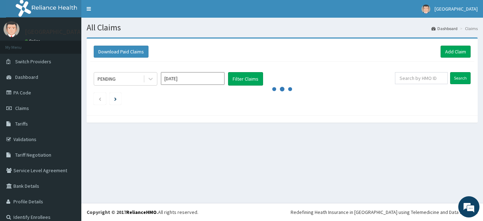  I want to click on span: Claims, so click(22, 108).